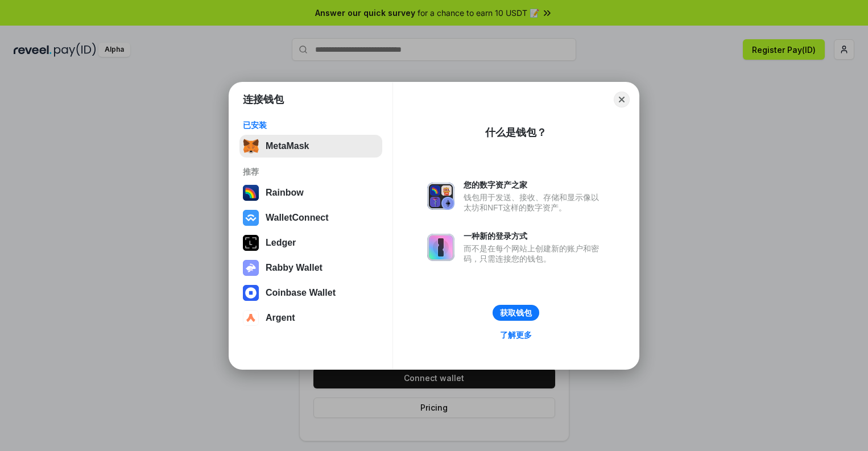 Image resolution: width=868 pixels, height=451 pixels. I want to click on div: MetaMask, so click(287, 146).